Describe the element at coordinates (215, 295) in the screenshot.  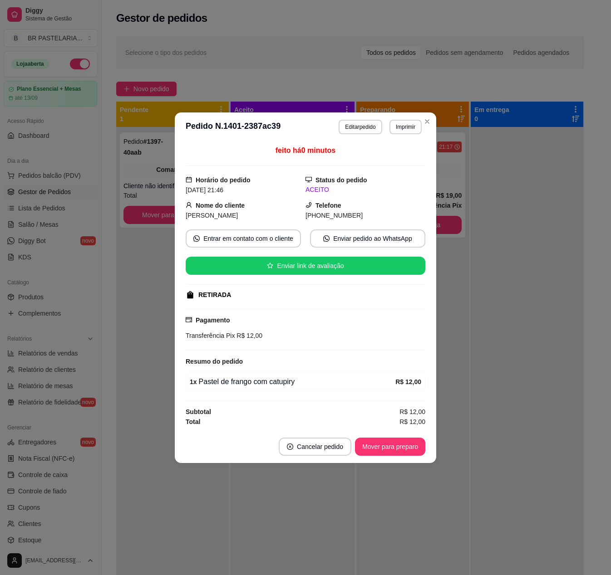
I see `div: RETIRADA` at that location.